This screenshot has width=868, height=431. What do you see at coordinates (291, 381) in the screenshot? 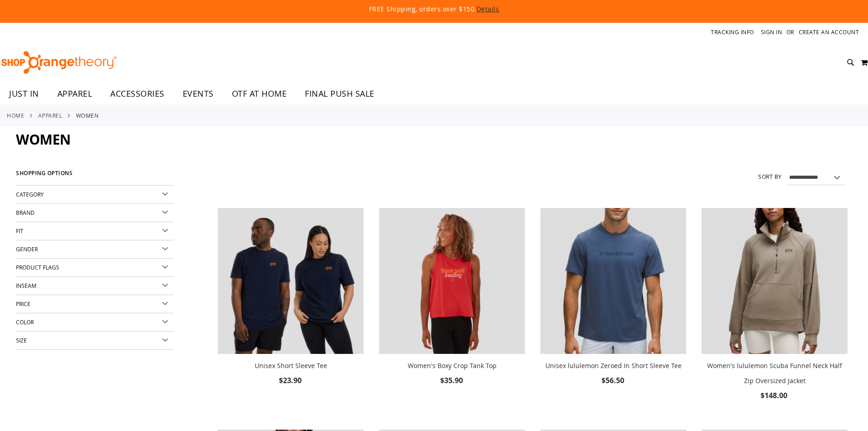
I see `span: $23.90` at bounding box center [291, 381].